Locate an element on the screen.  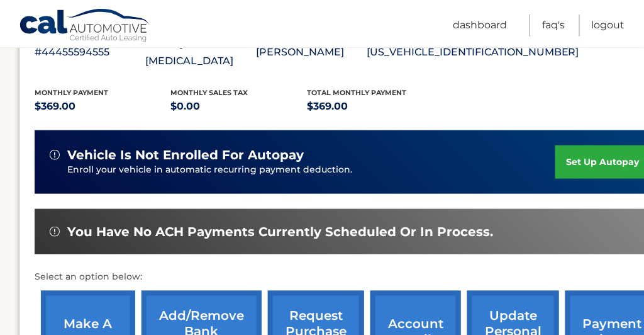
a: FAQ's is located at coordinates (554, 25).